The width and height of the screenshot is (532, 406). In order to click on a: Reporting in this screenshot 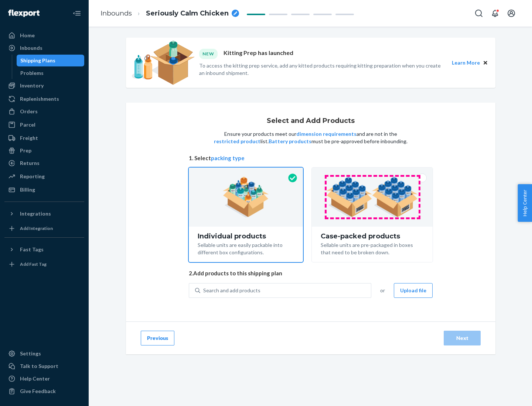, I will do `click(44, 177)`.